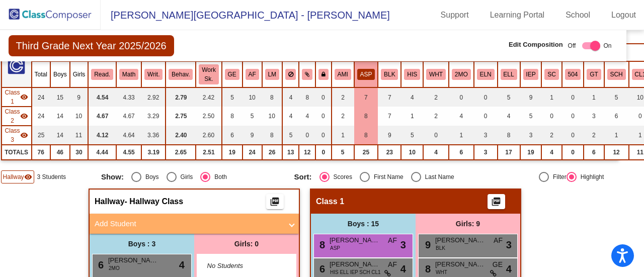 This screenshot has height=277, width=644. I want to click on th: Individualized Education Plan, so click(531, 75).